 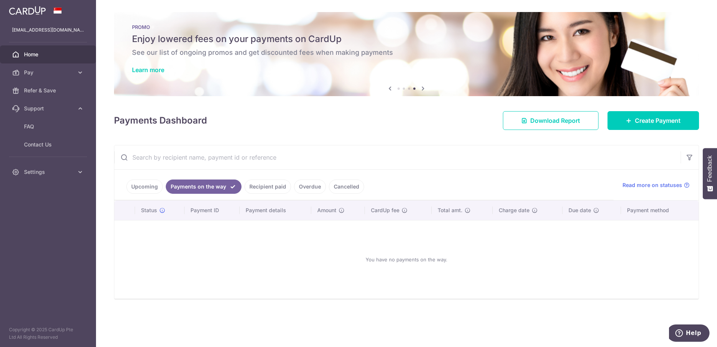 I want to click on span: Create Payment, so click(x=658, y=120).